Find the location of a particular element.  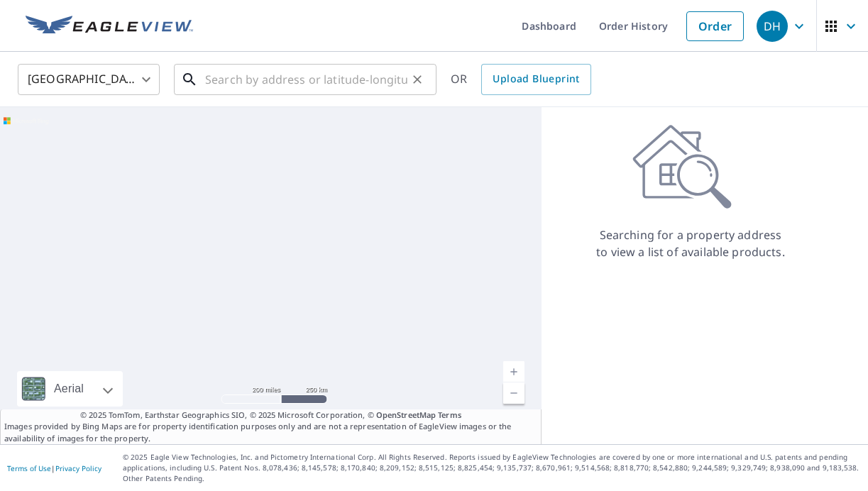

p: © 2025 Eagle View Technologies, Inc. and Pictometry International Corp. All Rights Reserved. Repo... is located at coordinates (492, 467).